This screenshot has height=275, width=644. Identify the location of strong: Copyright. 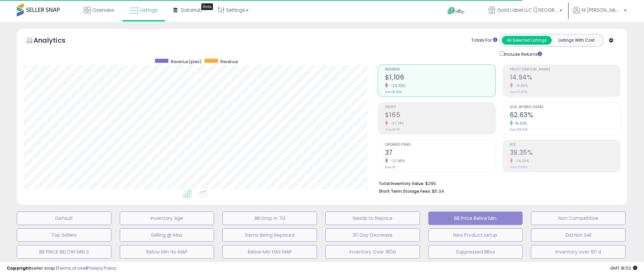
(19, 268).